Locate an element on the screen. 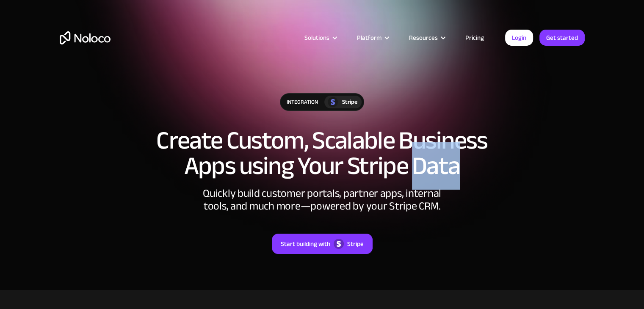 This screenshot has width=644, height=309. div: integration is located at coordinates (302, 102).